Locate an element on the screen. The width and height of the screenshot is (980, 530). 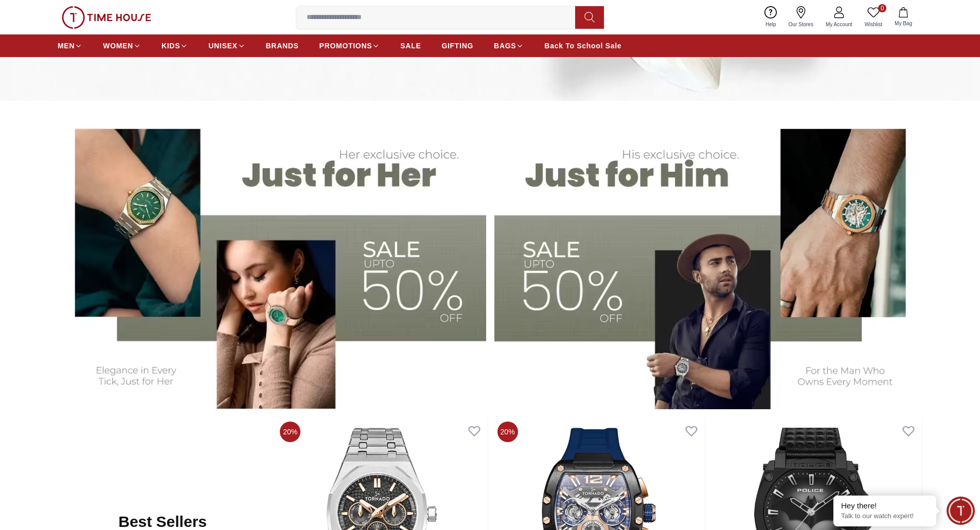
button: My Bag is located at coordinates (904, 17).